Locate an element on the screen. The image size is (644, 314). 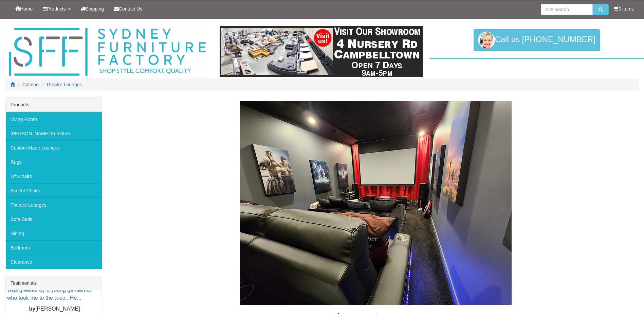
b: by is located at coordinates (32, 309).